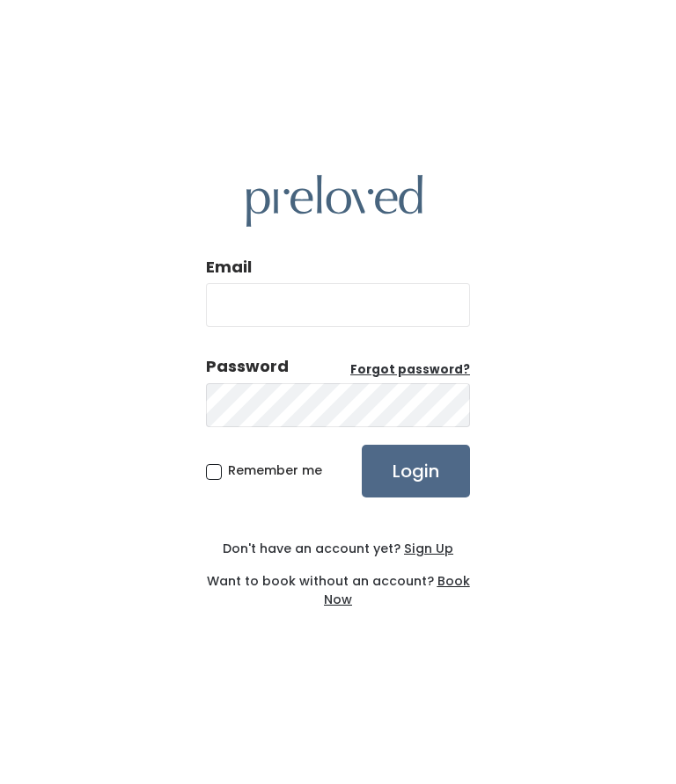  I want to click on u: Book Now, so click(397, 590).